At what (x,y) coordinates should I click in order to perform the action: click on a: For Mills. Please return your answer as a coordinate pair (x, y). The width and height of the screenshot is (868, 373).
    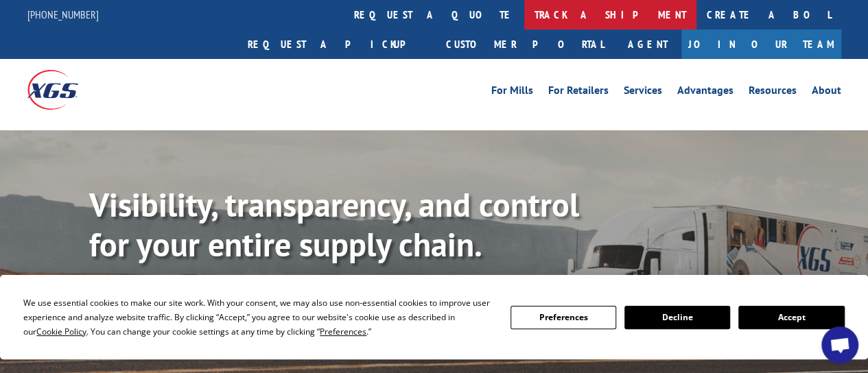
    Looking at the image, I should click on (512, 92).